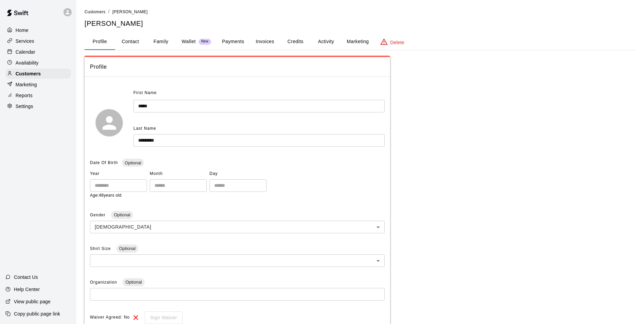 The height and width of the screenshot is (324, 644). I want to click on button: Marketing, so click(358, 42).